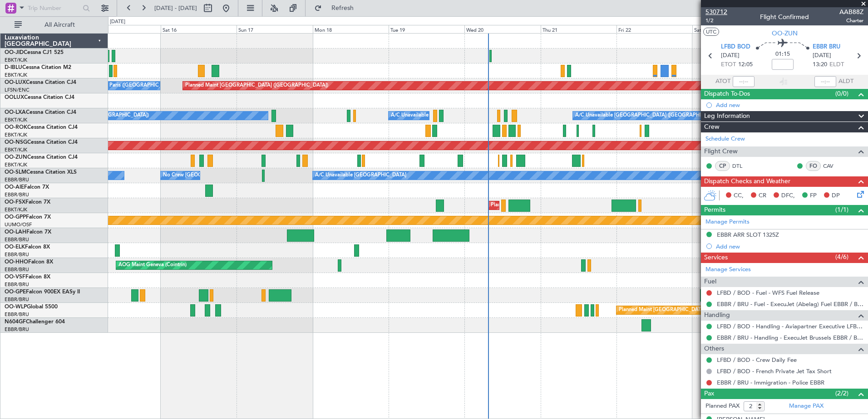 The width and height of the screenshot is (868, 419). I want to click on div: Wed 20, so click(502, 29).